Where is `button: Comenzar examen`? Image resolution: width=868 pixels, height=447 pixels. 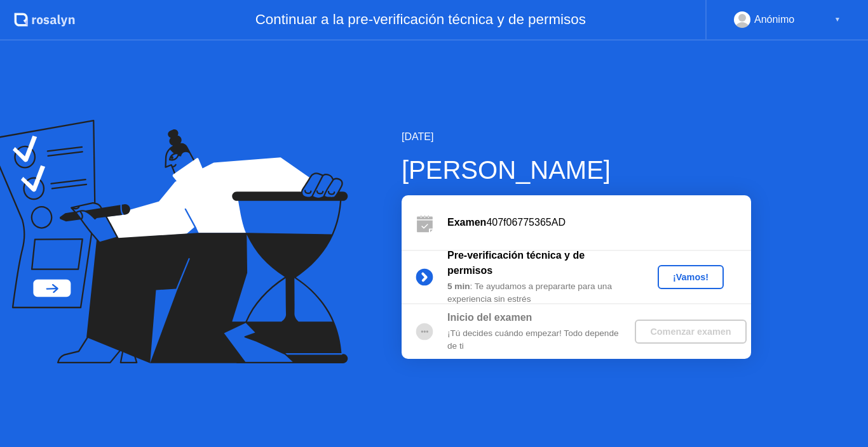 button: Comenzar examen is located at coordinates (690, 332).